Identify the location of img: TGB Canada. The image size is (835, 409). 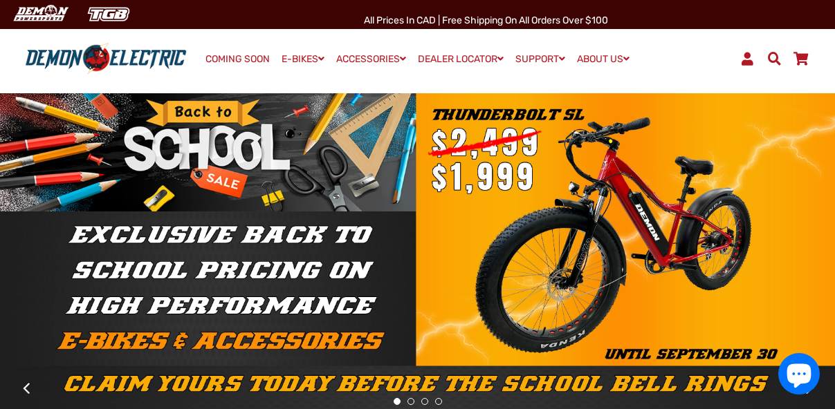
(109, 14).